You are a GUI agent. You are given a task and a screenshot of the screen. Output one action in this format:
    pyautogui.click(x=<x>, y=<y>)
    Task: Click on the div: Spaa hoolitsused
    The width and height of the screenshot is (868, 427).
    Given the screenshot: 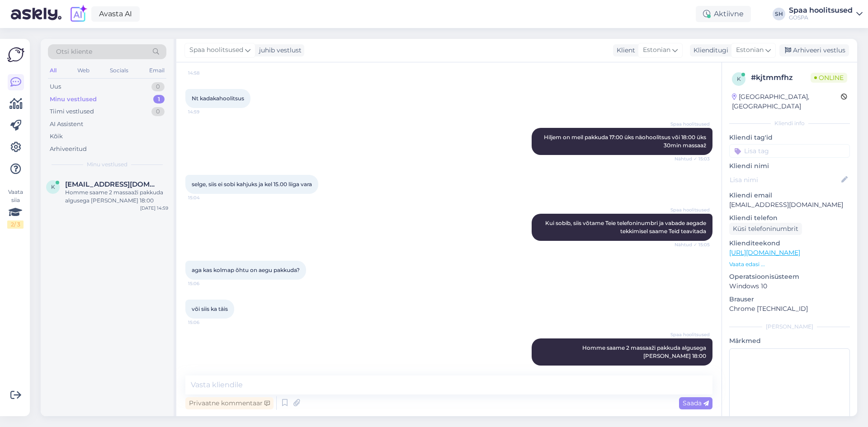 What is the action you would take?
    pyautogui.click(x=821, y=11)
    